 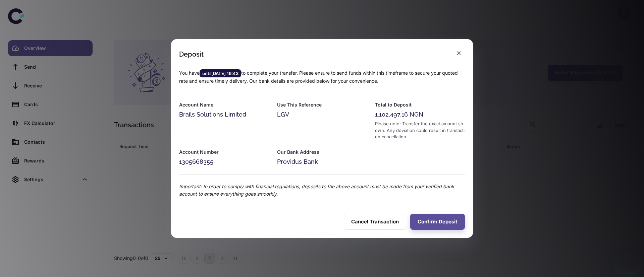 What do you see at coordinates (322, 152) in the screenshot?
I see `h6: Our Bank Address` at bounding box center [322, 152].